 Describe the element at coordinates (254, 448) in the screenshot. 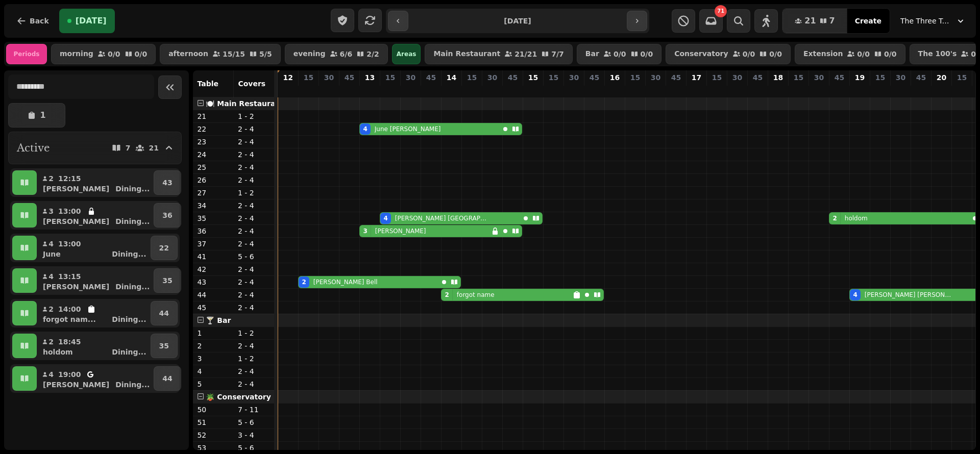

I see `p: 5 - 6` at that location.